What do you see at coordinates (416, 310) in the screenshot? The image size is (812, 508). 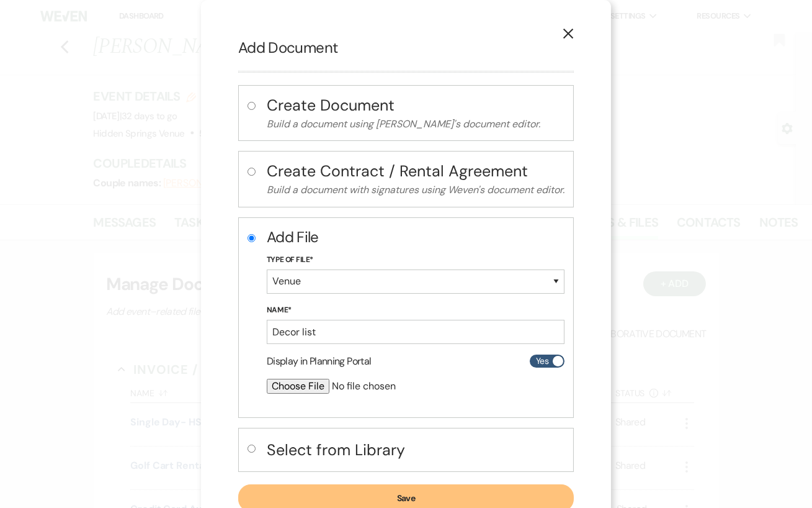 I see `label: Name*` at bounding box center [416, 310].